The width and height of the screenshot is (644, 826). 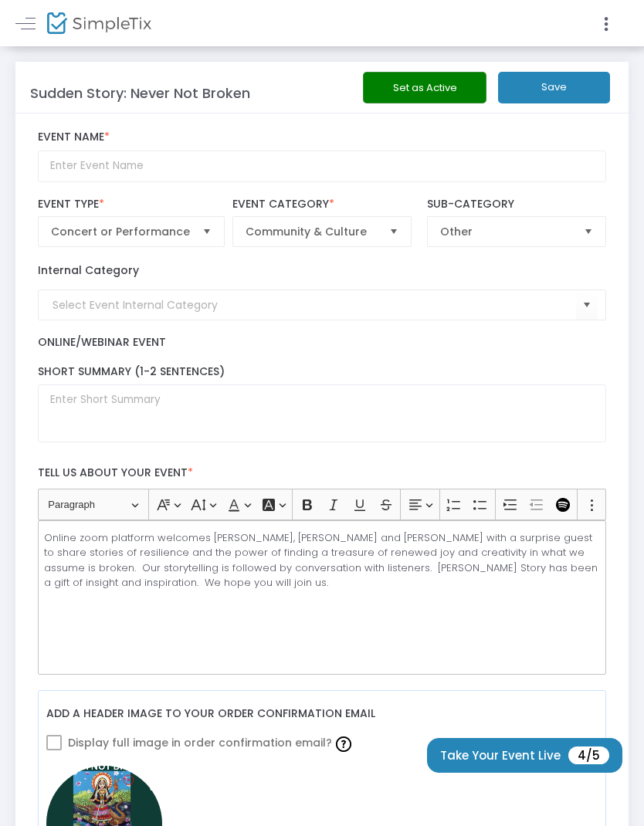 What do you see at coordinates (506, 231) in the screenshot?
I see `span: Other` at bounding box center [506, 231].